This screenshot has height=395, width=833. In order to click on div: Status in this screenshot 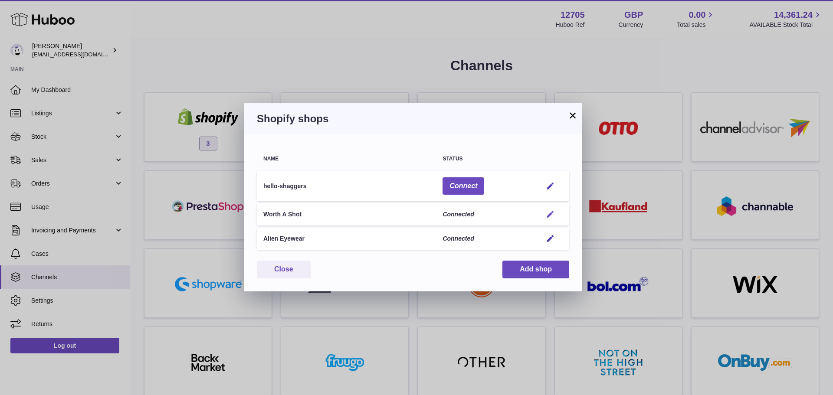, I will do `click(486, 159)`.